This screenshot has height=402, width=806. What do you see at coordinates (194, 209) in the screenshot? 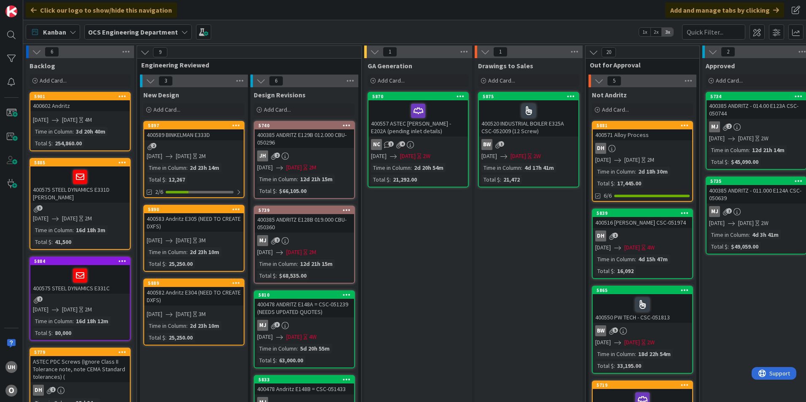
I see `div: 5890` at bounding box center [194, 209].